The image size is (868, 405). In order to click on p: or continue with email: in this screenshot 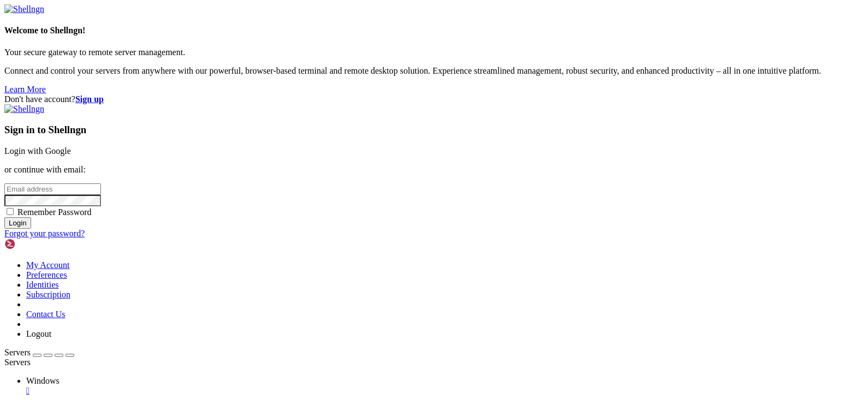, I will do `click(434, 170)`.